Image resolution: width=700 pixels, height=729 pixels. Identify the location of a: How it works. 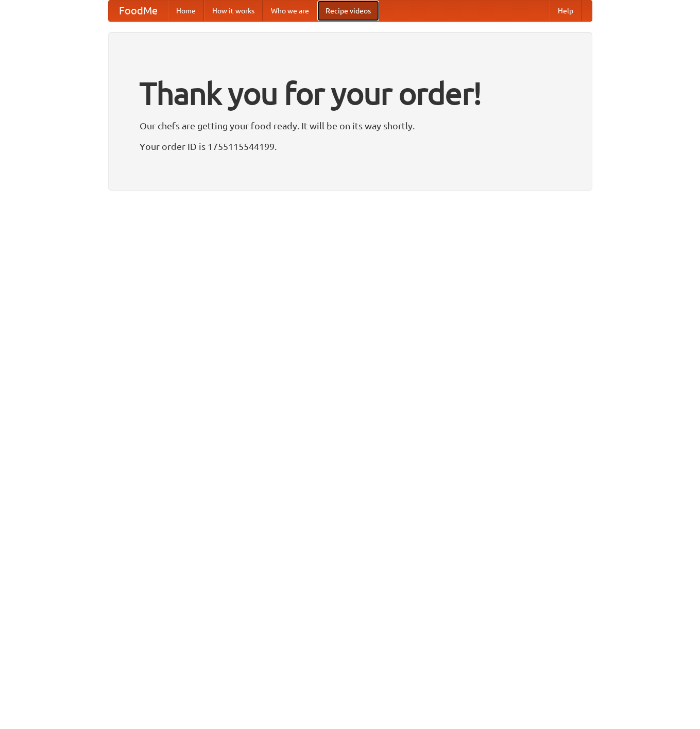
(233, 11).